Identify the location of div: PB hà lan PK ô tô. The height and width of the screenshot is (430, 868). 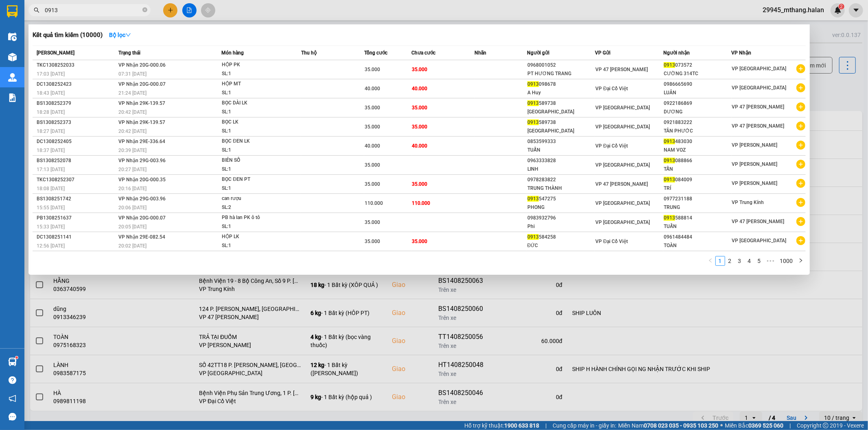
(252, 218).